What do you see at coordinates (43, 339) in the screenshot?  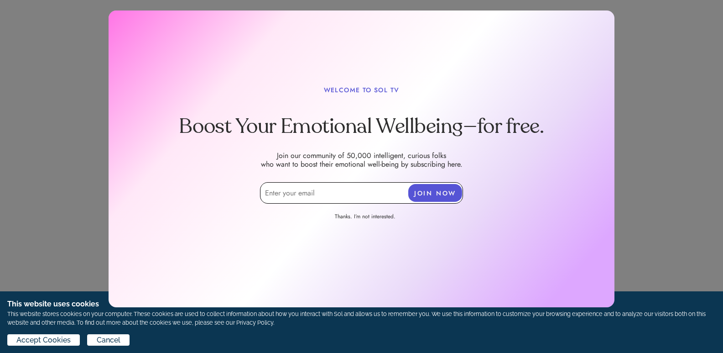 I see `button: Accept Cookies` at bounding box center [43, 339].